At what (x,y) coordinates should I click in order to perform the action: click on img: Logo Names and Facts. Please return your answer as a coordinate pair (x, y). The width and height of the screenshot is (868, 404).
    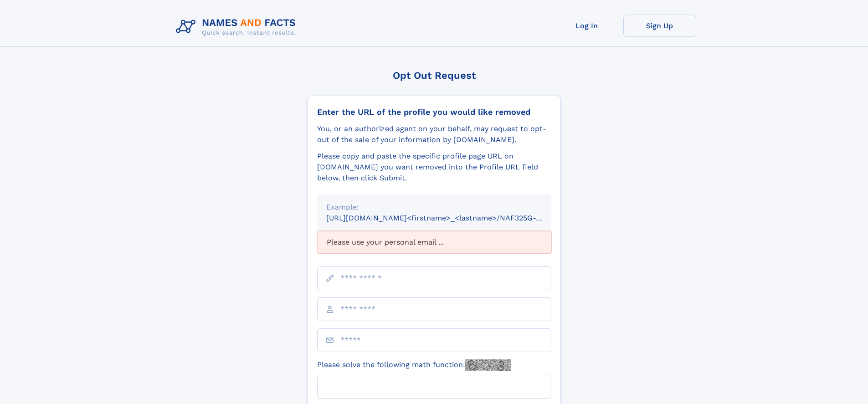
    Looking at the image, I should click on (237, 27).